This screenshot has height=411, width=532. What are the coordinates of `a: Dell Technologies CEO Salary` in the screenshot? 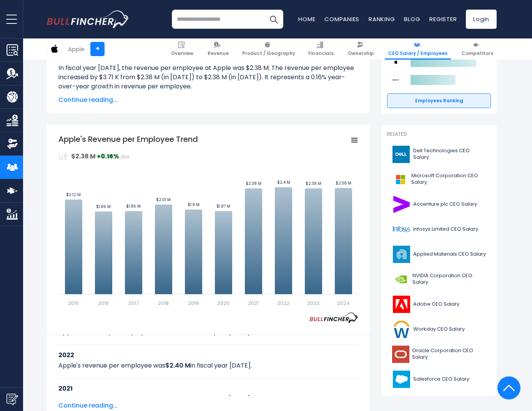 It's located at (439, 154).